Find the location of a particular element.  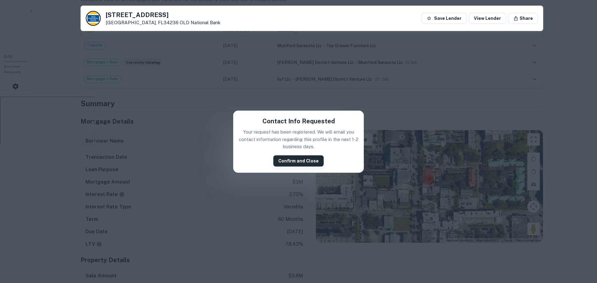

button: Save Lender is located at coordinates (444, 18).